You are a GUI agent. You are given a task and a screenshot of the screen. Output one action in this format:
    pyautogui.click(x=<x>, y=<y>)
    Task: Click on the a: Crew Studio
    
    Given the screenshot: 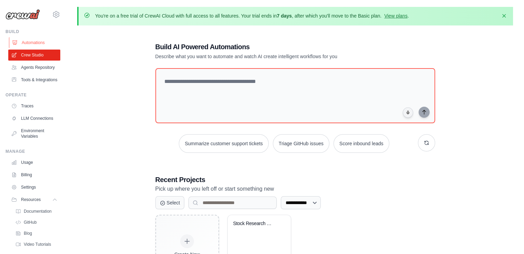 What is the action you would take?
    pyautogui.click(x=34, y=55)
    